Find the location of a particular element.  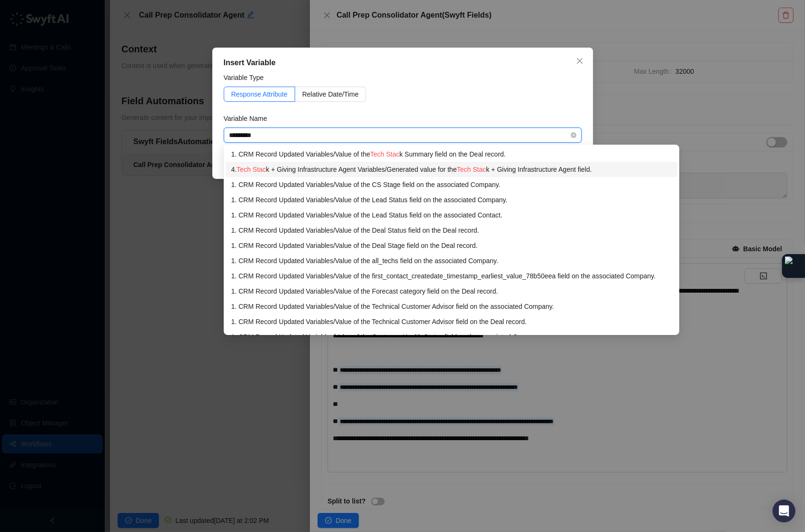

div: 1. CRM Record Updated Variables / Value of the Lead Status field on the associated Company. is located at coordinates (451, 200).